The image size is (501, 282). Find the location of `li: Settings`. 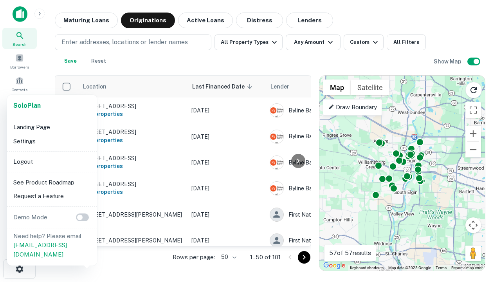

li: Settings is located at coordinates (52, 141).